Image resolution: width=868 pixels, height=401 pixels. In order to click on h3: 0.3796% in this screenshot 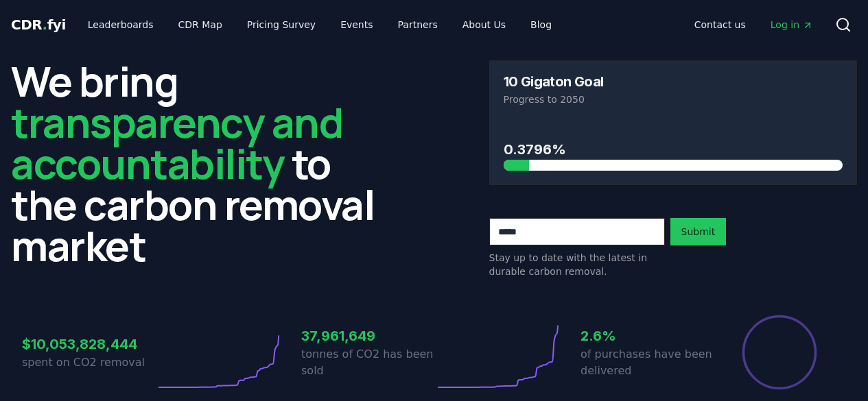, I will do `click(673, 150)`.